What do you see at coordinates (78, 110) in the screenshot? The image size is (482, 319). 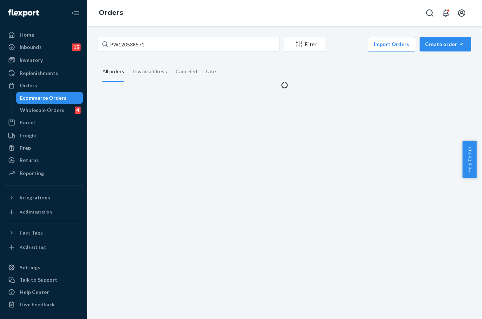 I see `div: 4` at bounding box center [78, 110].